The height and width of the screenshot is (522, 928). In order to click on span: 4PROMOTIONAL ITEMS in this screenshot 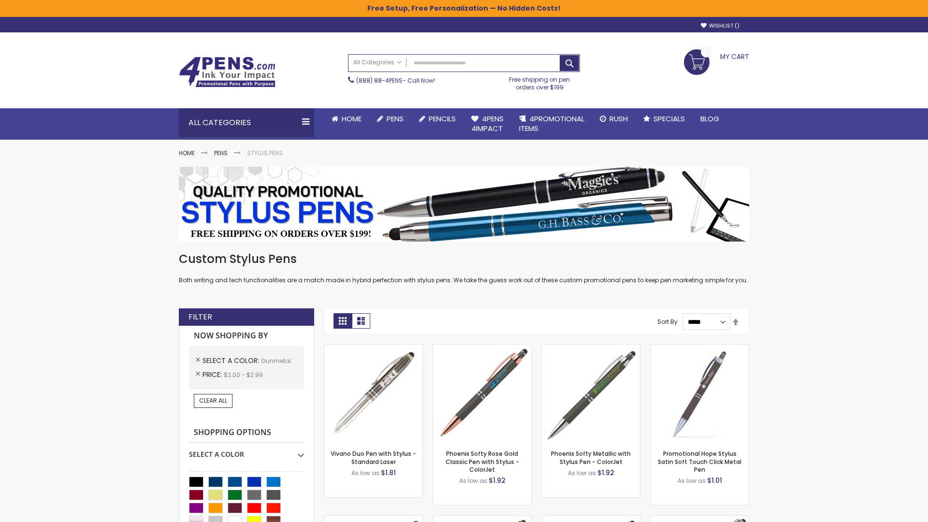, I will do `click(552, 123)`.